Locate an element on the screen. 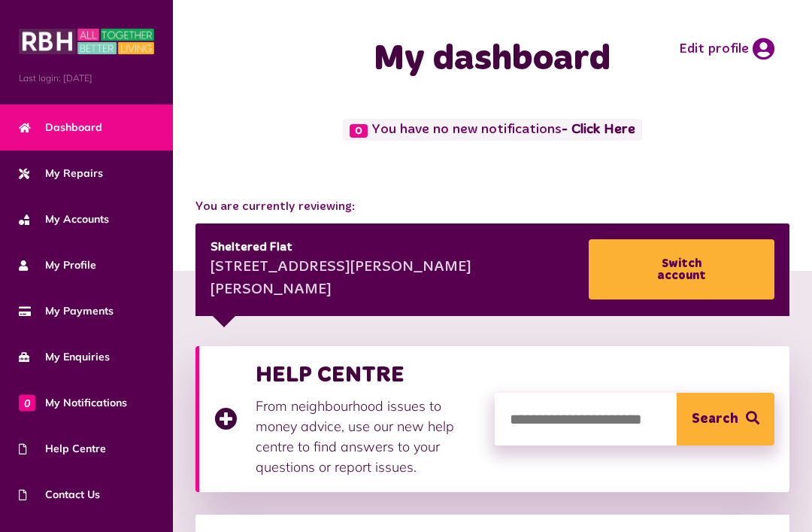 Image resolution: width=812 pixels, height=532 pixels. span: My Profile is located at coordinates (57, 265).